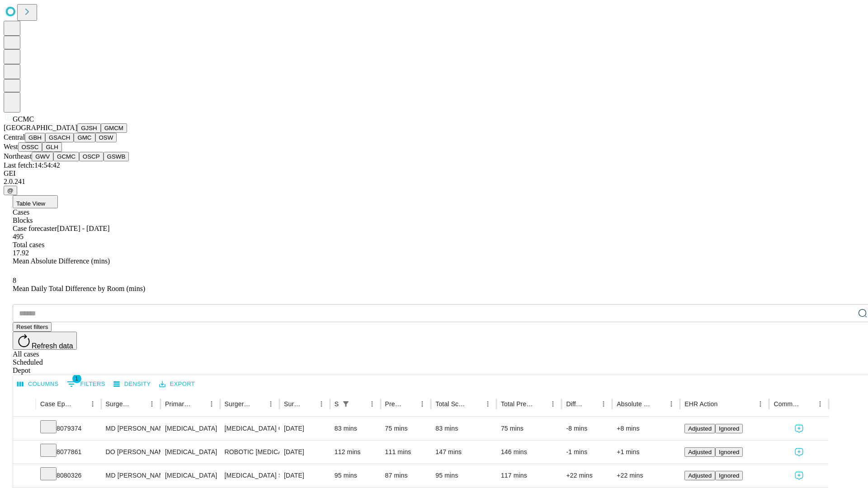  Describe the element at coordinates (84, 137) in the screenshot. I see `button: GMC` at that location.